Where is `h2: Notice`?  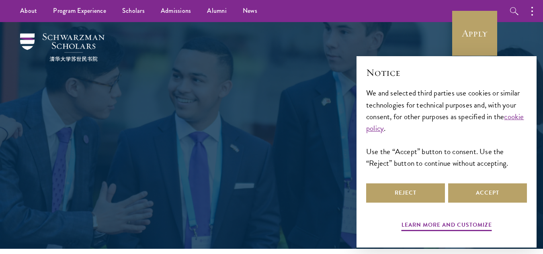 h2: Notice is located at coordinates (446, 73).